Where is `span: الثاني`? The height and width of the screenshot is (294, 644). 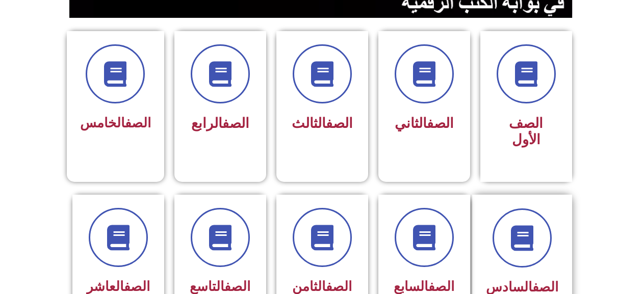
span: الثاني is located at coordinates (424, 123).